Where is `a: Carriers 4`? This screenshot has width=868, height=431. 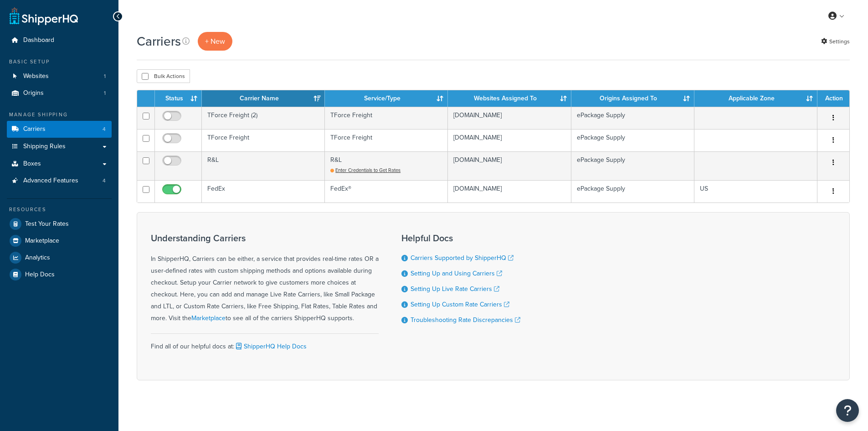 a: Carriers 4 is located at coordinates (59, 129).